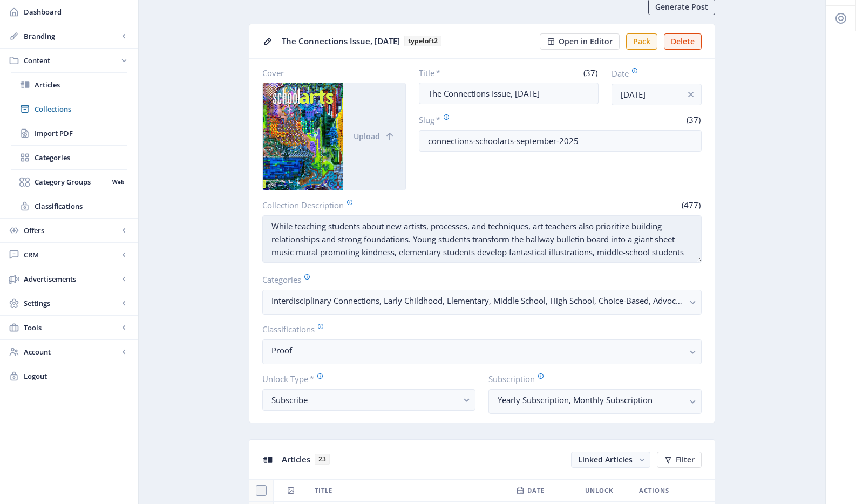 The width and height of the screenshot is (856, 504). Describe the element at coordinates (605, 460) in the screenshot. I see `span: Linked Articles` at that location.